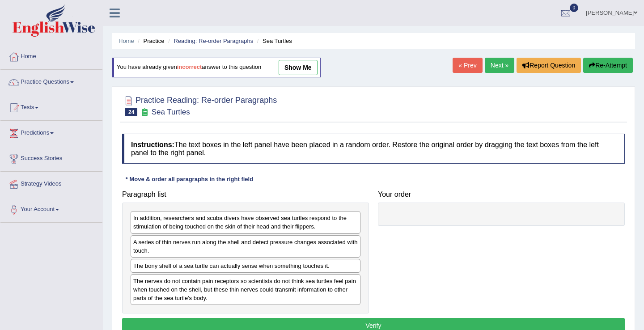  Describe the element at coordinates (499, 65) in the screenshot. I see `a: Next »` at that location.